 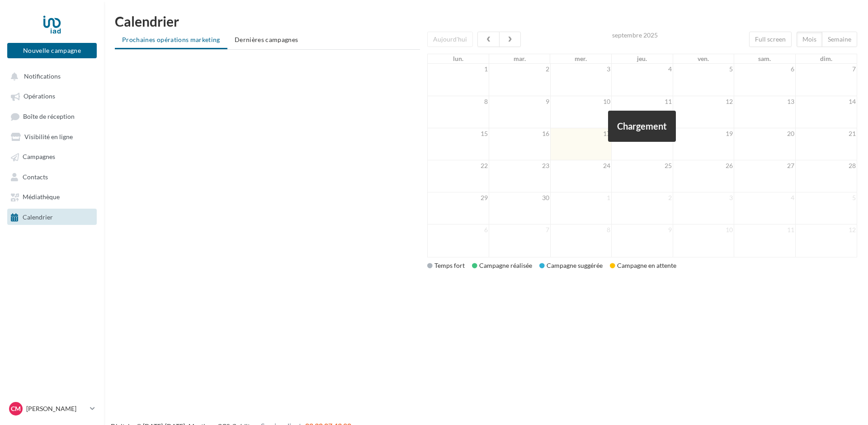 I want to click on span: Prochaines opérations marketing, so click(x=171, y=39).